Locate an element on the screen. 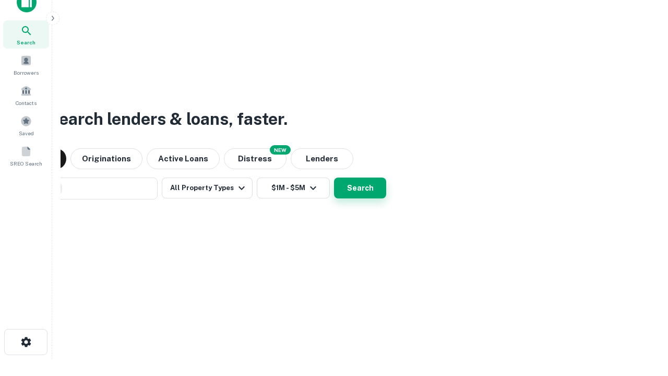  a: SREO Search is located at coordinates (26, 156).